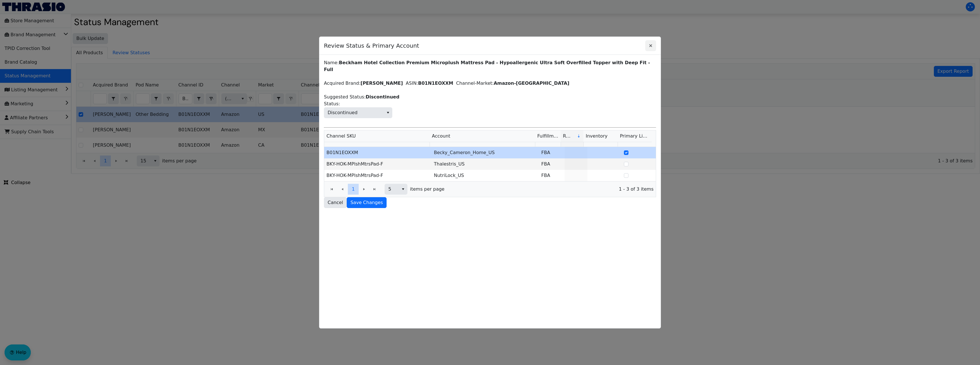  I want to click on span: Account, so click(441, 136).